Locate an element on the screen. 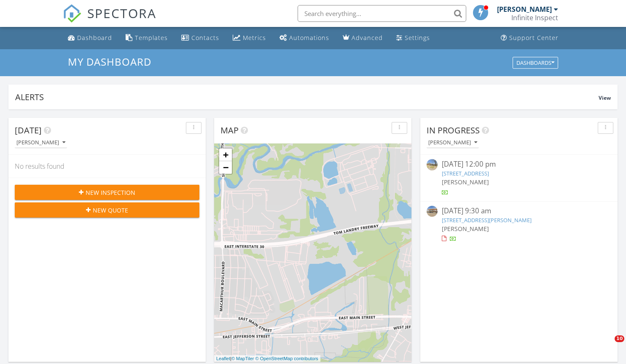 The image size is (626, 364). div: Templates is located at coordinates (151, 37).